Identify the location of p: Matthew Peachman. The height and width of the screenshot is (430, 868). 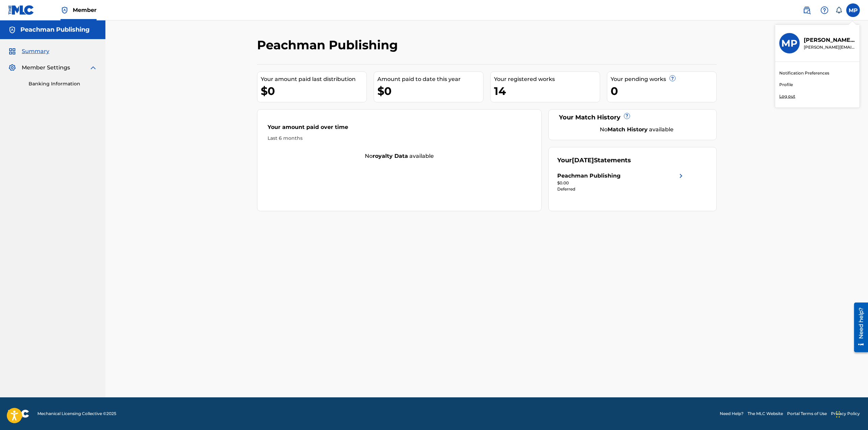
(830, 40).